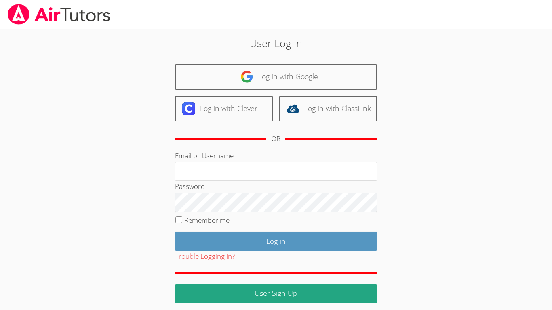 This screenshot has height=310, width=552. Describe the element at coordinates (204, 156) in the screenshot. I see `label: Email or Username` at that location.